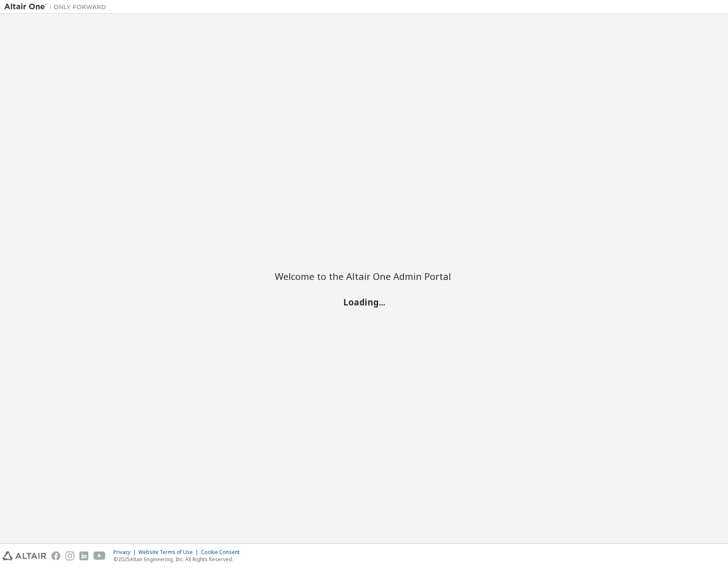 The image size is (728, 568). What do you see at coordinates (364, 277) in the screenshot?
I see `h2: Welcome to the Altair One Admin Portal` at bounding box center [364, 277].